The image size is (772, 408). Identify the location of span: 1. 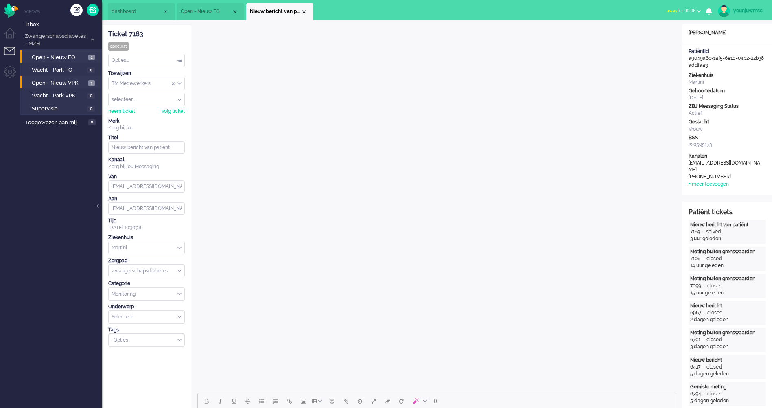
(92, 57).